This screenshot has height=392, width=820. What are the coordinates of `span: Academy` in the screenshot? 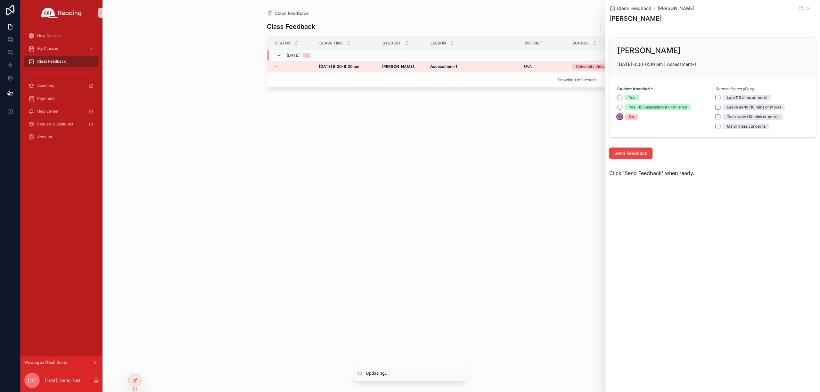 It's located at (46, 86).